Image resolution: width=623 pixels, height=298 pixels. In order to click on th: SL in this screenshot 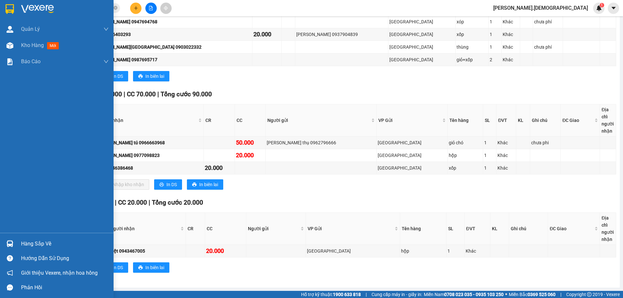, I will do `click(455, 229)`.